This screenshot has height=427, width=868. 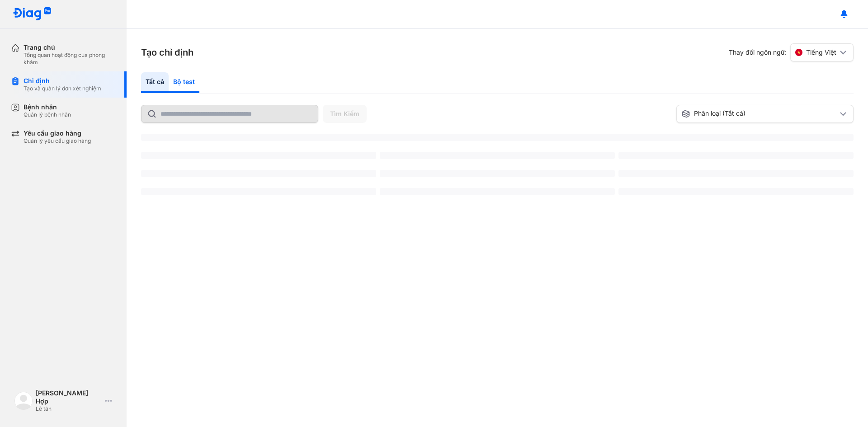 I want to click on div: Quản lý bệnh nhân, so click(x=47, y=115).